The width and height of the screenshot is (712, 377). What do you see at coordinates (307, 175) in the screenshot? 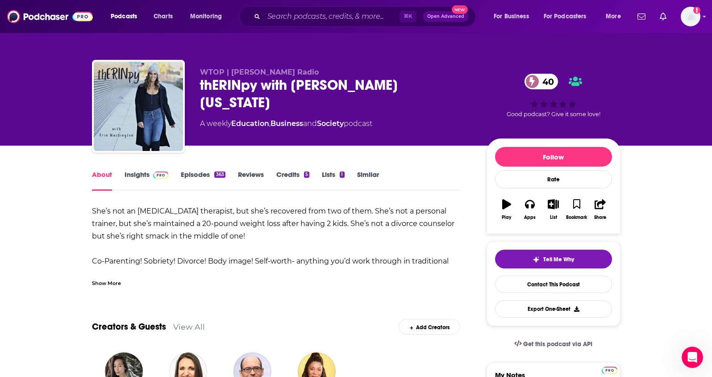
I see `div: 5` at bounding box center [307, 175].